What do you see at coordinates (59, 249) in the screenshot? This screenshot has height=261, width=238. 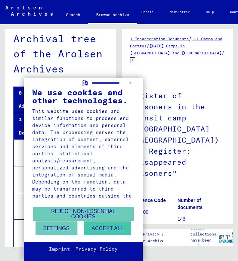 I see `a: Imprint` at bounding box center [59, 249].